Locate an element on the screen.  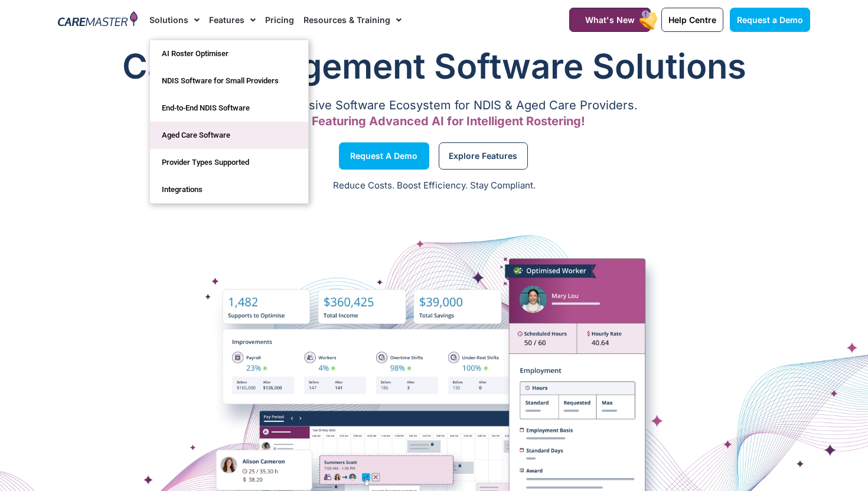
a: Explore Features is located at coordinates (483, 156).